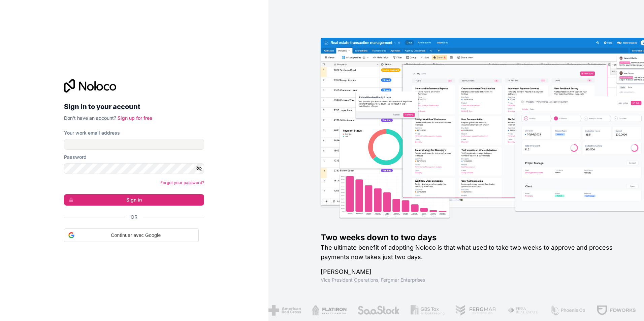  I want to click on div: Continuer avec Google, so click(131, 235).